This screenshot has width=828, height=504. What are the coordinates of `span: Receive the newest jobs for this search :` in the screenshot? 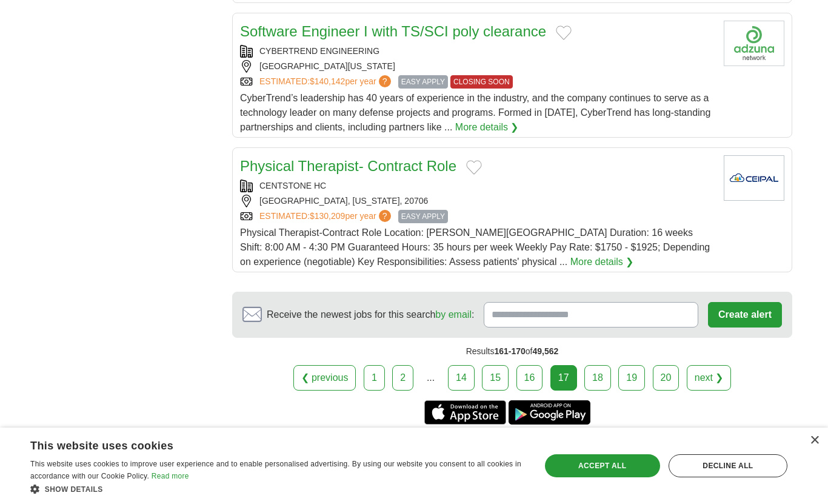 It's located at (371, 315).